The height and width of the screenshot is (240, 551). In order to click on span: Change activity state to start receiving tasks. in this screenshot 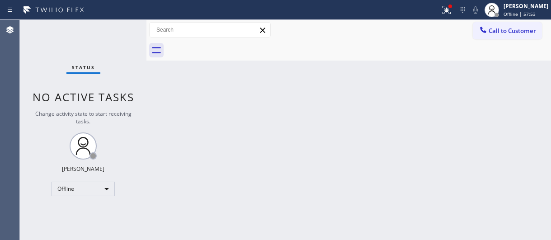, I will do `click(83, 117)`.